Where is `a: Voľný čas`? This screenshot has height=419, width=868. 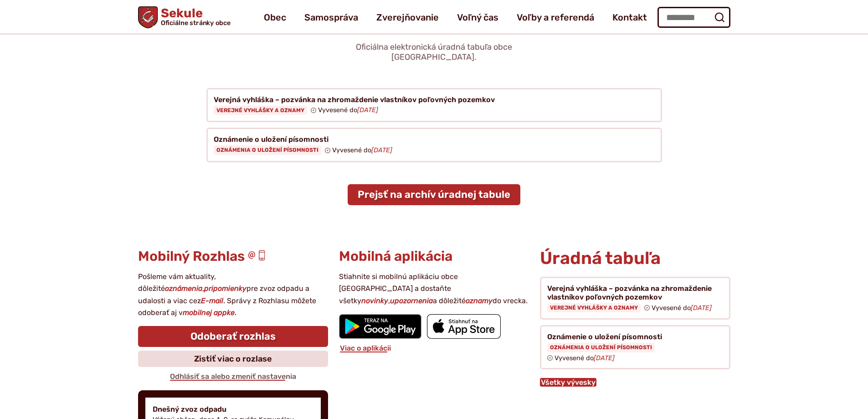 a: Voľný čas is located at coordinates (478, 17).